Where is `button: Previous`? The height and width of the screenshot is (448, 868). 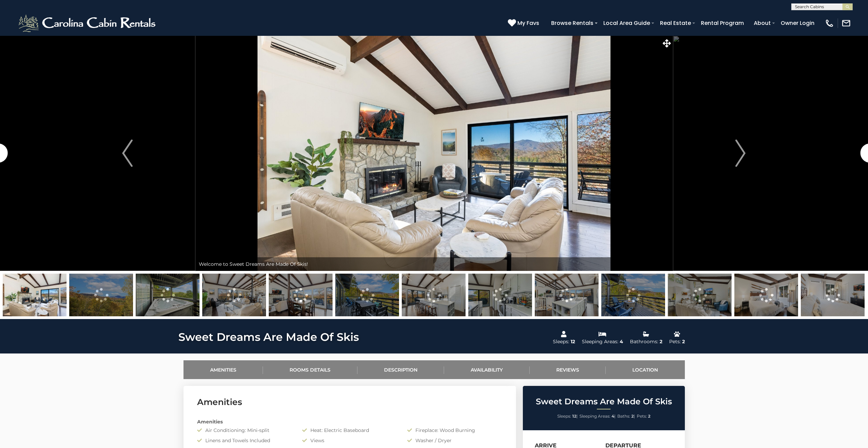 button: Previous is located at coordinates (128, 153).